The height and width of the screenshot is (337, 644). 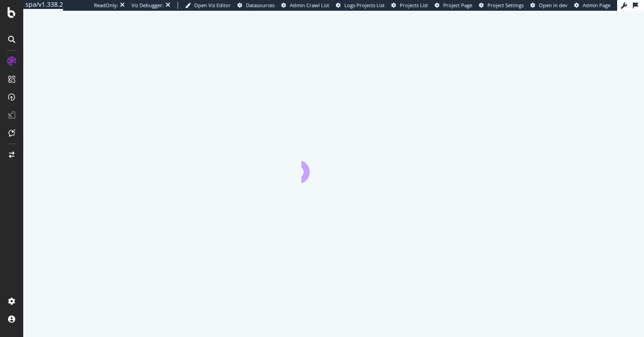 I want to click on a: Logs Projects List, so click(x=360, y=5).